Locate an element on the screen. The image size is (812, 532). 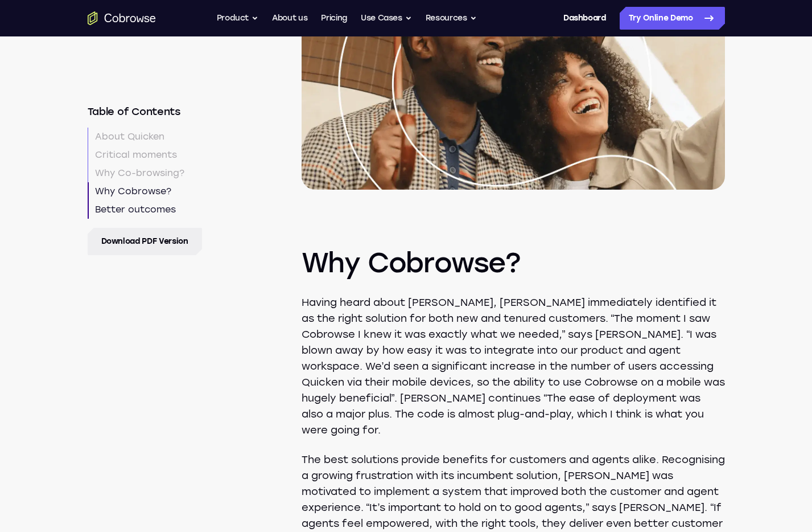
h6: Table of Contents is located at coordinates (144, 112).